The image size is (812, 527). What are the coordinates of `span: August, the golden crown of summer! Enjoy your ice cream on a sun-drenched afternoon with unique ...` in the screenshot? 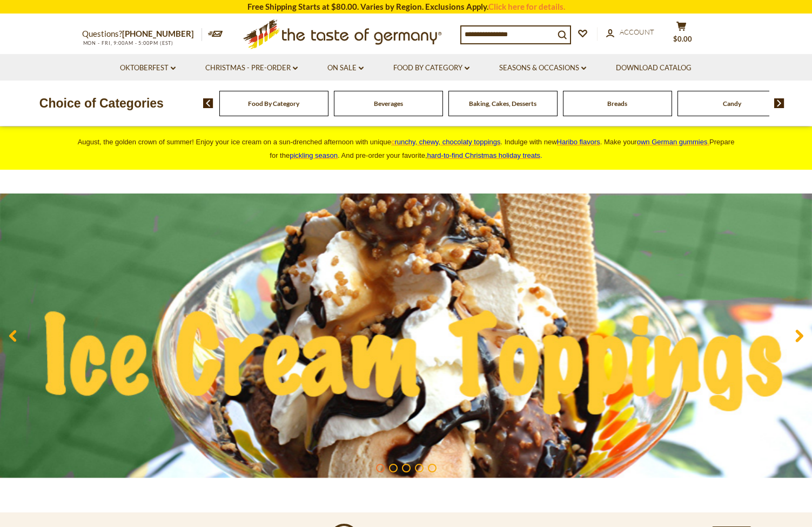 It's located at (406, 149).